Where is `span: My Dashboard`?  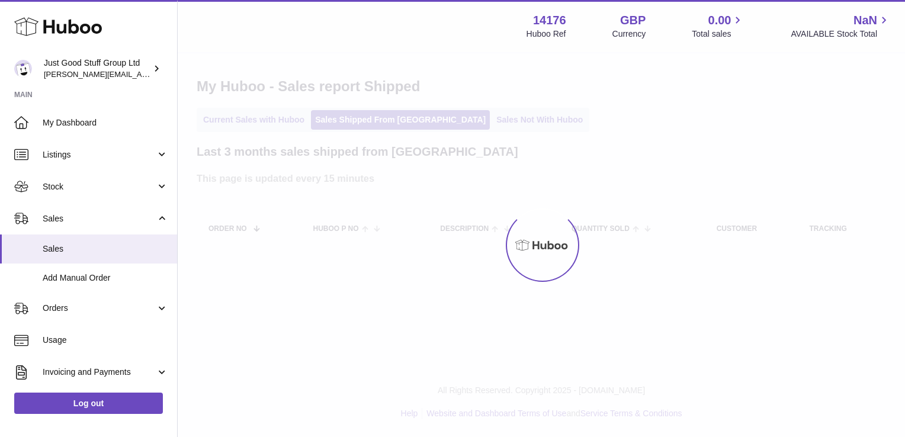 span: My Dashboard is located at coordinates (105, 123).